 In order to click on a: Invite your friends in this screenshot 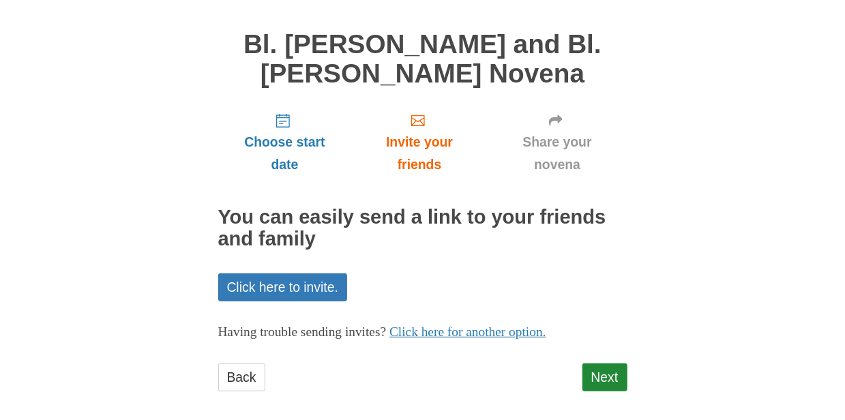, I will do `click(419, 142)`.